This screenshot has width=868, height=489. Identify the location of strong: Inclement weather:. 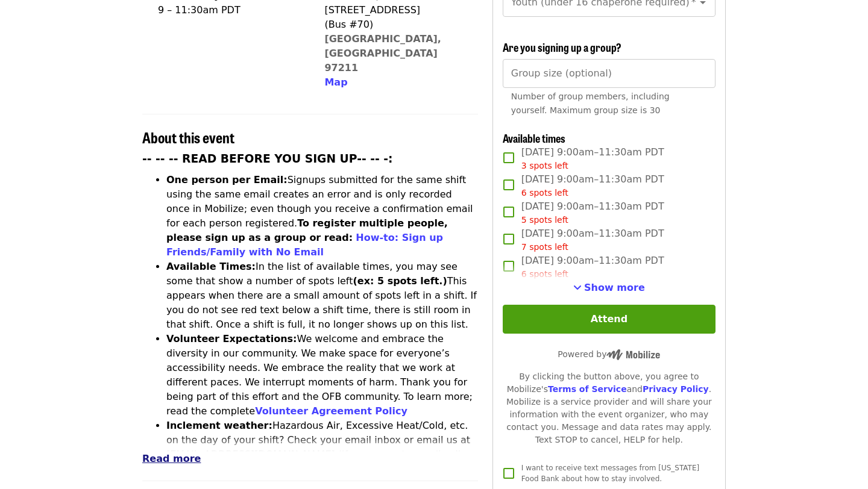
(220, 425).